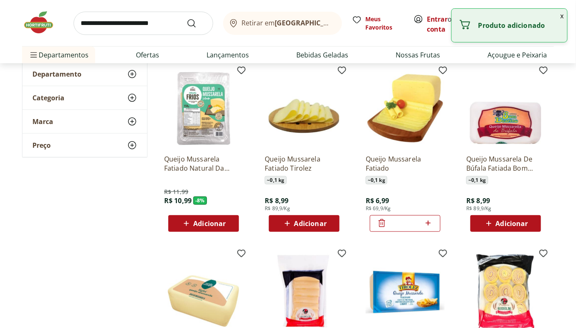 The height and width of the screenshot is (328, 576). What do you see at coordinates (200, 200) in the screenshot?
I see `span: - 8 %` at bounding box center [200, 200].